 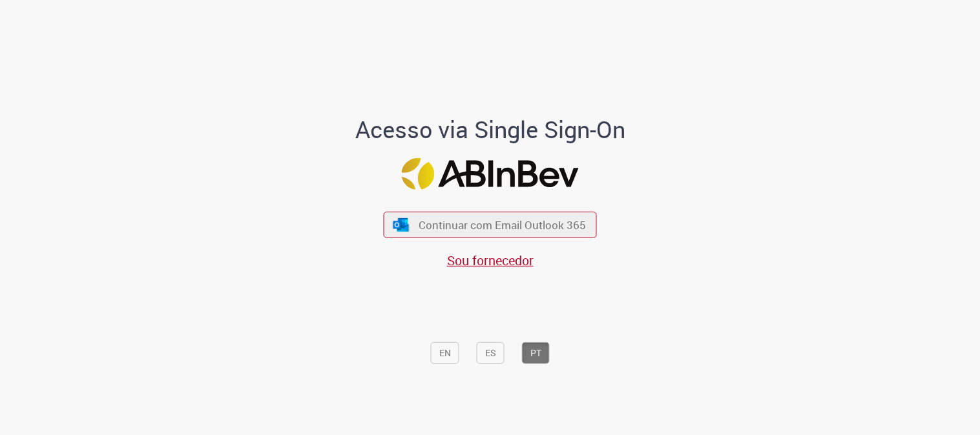 I want to click on button: EN, so click(x=445, y=353).